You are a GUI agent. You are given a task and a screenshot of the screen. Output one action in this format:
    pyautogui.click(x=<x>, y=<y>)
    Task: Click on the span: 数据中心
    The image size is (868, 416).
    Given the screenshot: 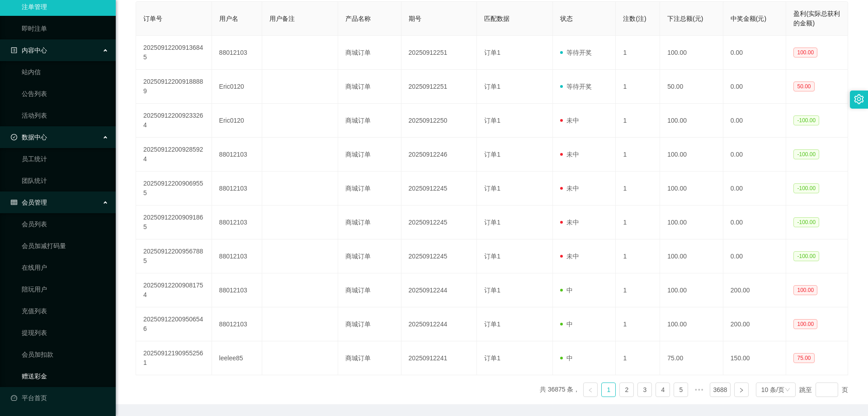 What is the action you would take?
    pyautogui.click(x=29, y=137)
    